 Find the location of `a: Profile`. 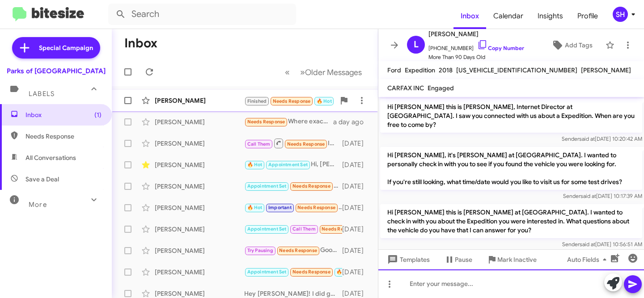

a: Profile is located at coordinates (588, 16).